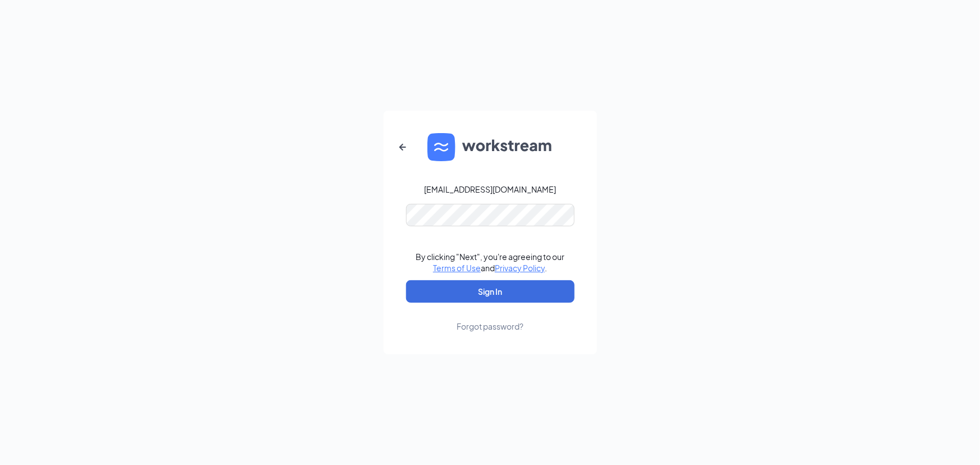  I want to click on button: Sign In, so click(490, 291).